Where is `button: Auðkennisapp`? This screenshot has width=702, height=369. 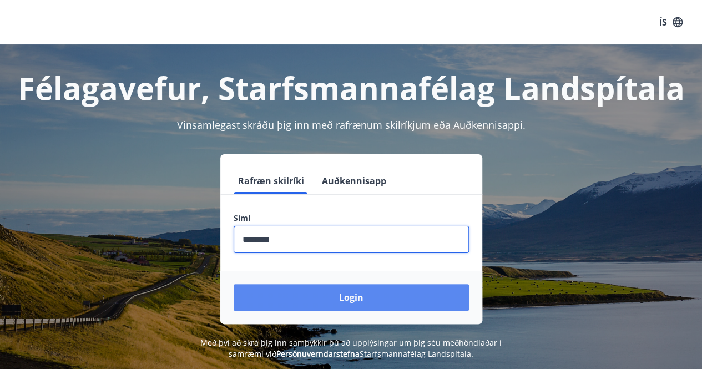 button: Auðkennisapp is located at coordinates (354, 181).